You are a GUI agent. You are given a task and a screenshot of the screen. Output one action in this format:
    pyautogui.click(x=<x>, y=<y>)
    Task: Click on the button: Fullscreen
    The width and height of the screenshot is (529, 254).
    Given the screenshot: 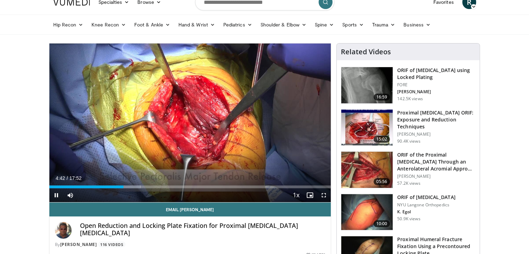 What is the action you would take?
    pyautogui.click(x=324, y=195)
    